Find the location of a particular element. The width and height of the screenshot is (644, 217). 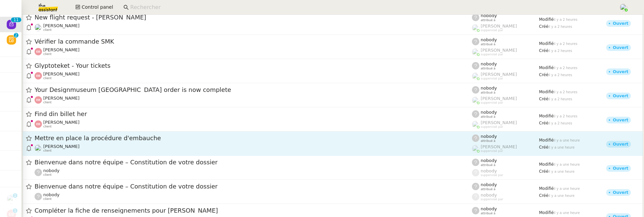

span: Find din billet her is located at coordinates (253, 114).